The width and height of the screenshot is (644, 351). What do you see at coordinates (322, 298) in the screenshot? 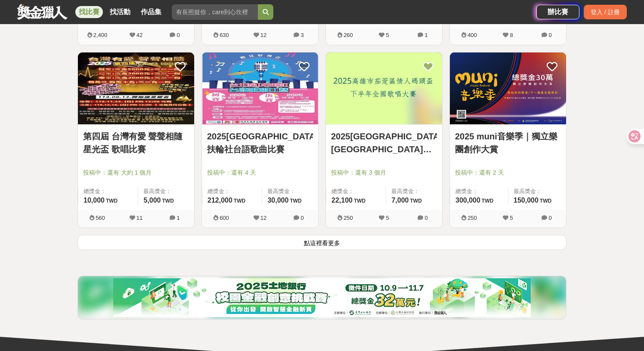
I see `img: a5722dc9-fb8f-4159-9c92-9f5474ee55af.png` at bounding box center [322, 298].